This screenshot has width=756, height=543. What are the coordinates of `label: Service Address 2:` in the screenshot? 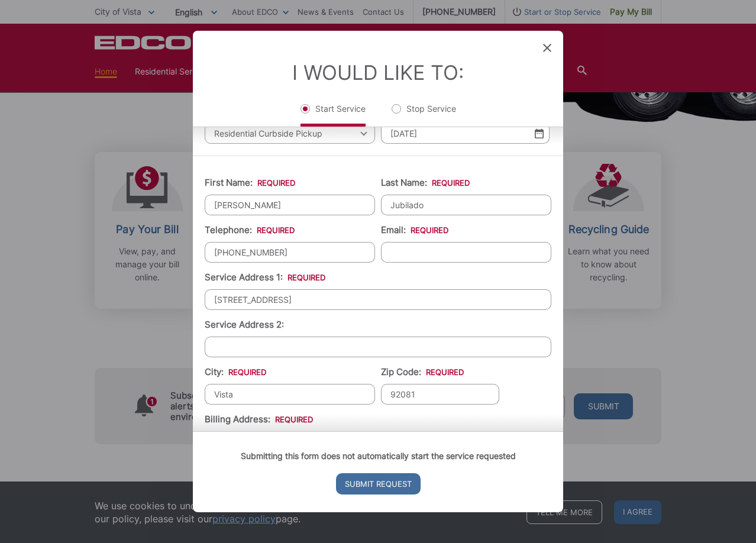 It's located at (244, 325).